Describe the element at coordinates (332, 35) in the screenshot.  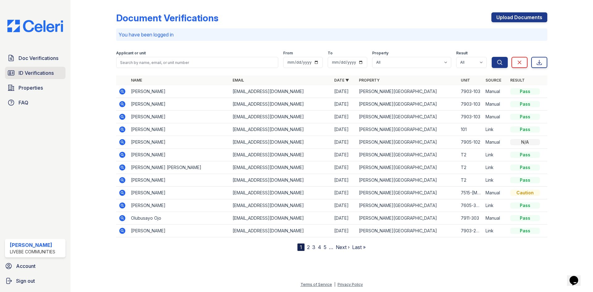
I see `p: You have been logged in` at that location.